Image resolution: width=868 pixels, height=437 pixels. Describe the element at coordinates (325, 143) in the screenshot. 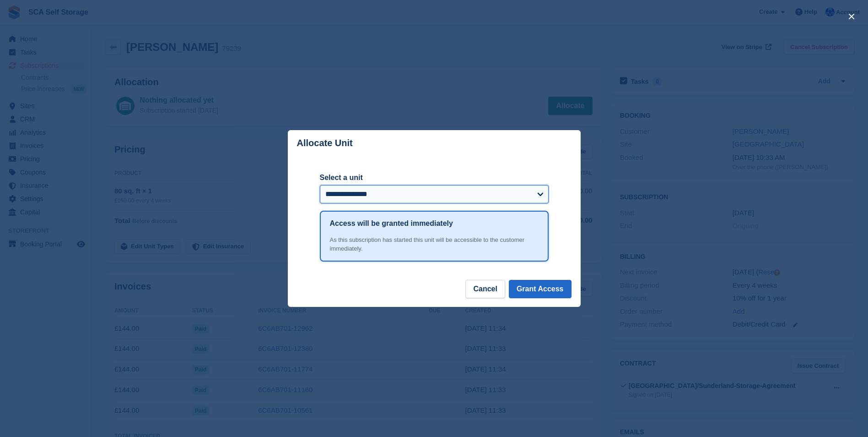

I see `p: Allocate Unit` at that location.